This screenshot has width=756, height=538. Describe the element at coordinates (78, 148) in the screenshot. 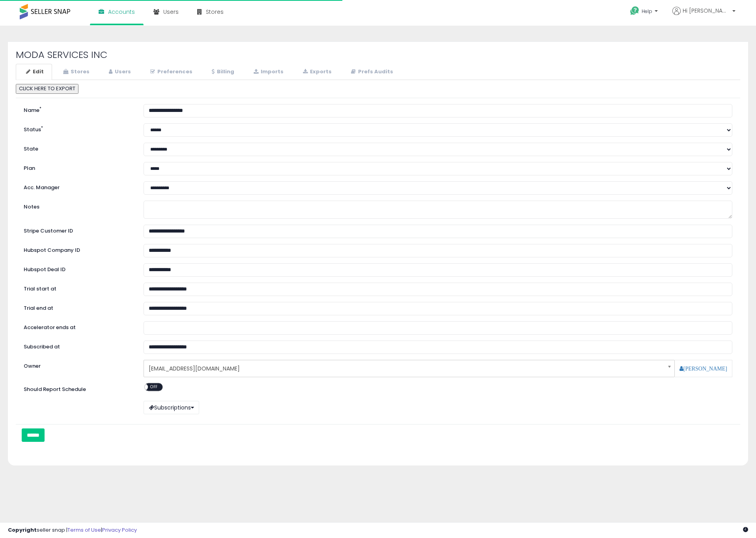

I see `label: State` at that location.